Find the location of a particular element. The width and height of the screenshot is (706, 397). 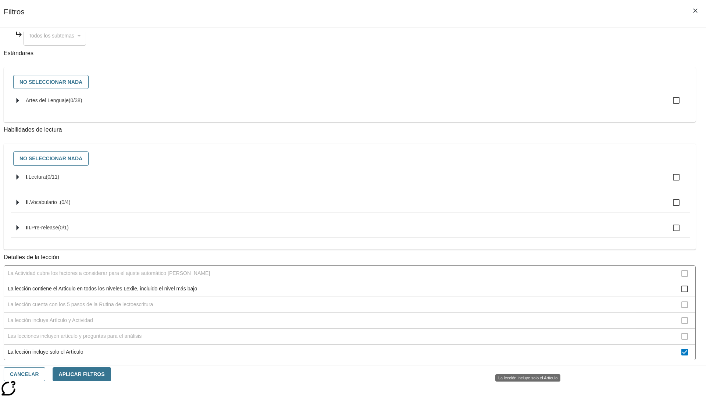

div: Seleccione una Asignatura is located at coordinates (55, 36).